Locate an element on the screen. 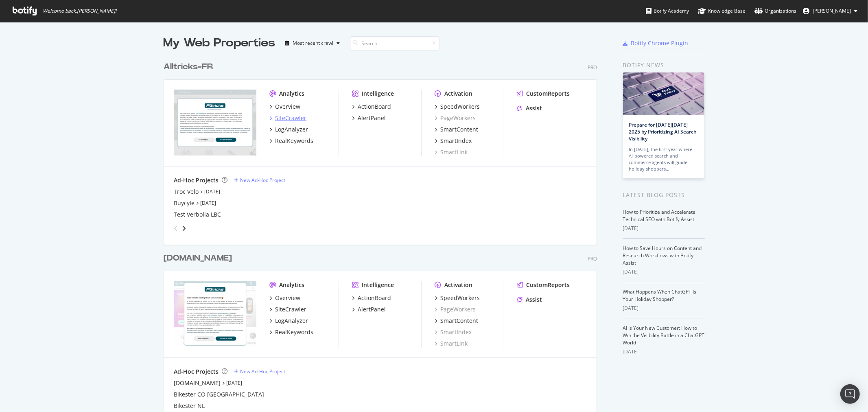 This screenshot has height=412, width=868. div: Bikester NL is located at coordinates (189, 406).